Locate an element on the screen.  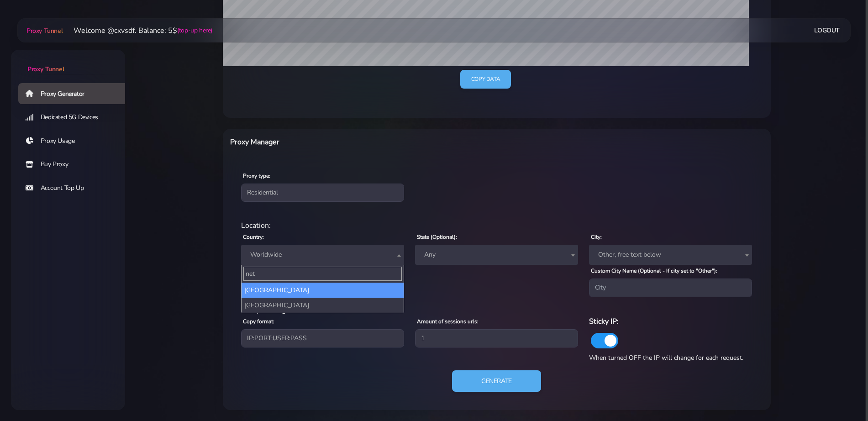
label: Copy format: is located at coordinates (258, 322).